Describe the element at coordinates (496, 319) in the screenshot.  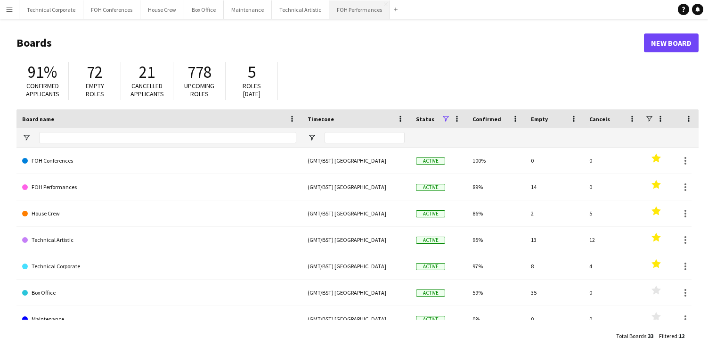
I see `div: 0%` at that location.